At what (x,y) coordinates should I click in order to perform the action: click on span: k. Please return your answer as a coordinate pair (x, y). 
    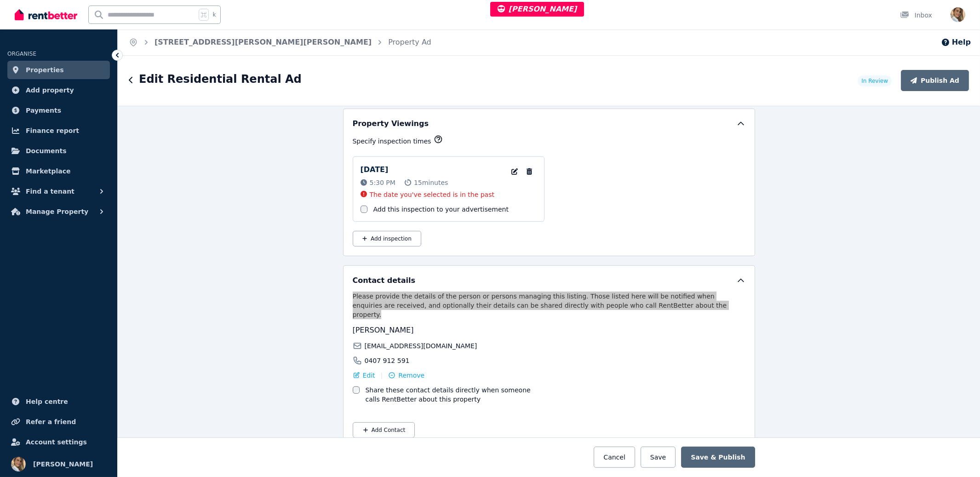
    Looking at the image, I should click on (213, 15).